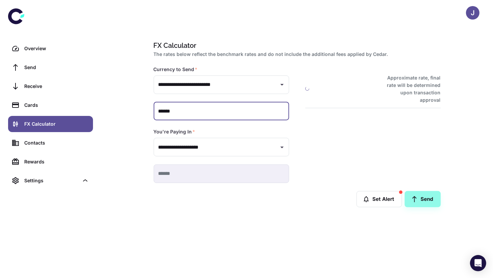  What do you see at coordinates (57, 162) in the screenshot?
I see `div: Rewards` at bounding box center [57, 162].